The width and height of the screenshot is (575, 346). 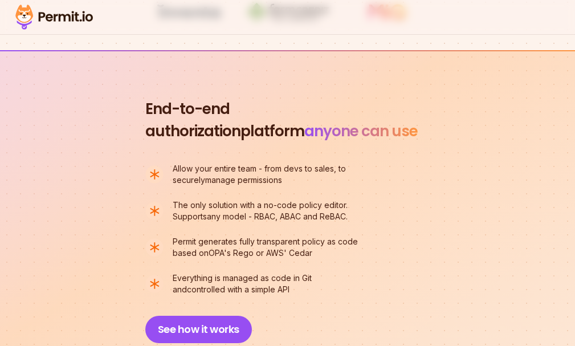 I want to click on span: Allow your entire team - from devs to sales, to securely, so click(x=259, y=174).